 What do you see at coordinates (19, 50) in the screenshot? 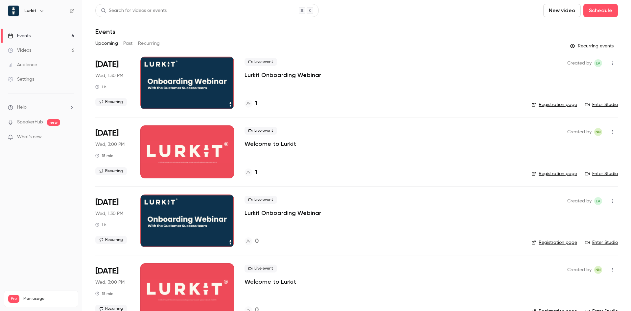
I see `div: Videos` at bounding box center [19, 50].